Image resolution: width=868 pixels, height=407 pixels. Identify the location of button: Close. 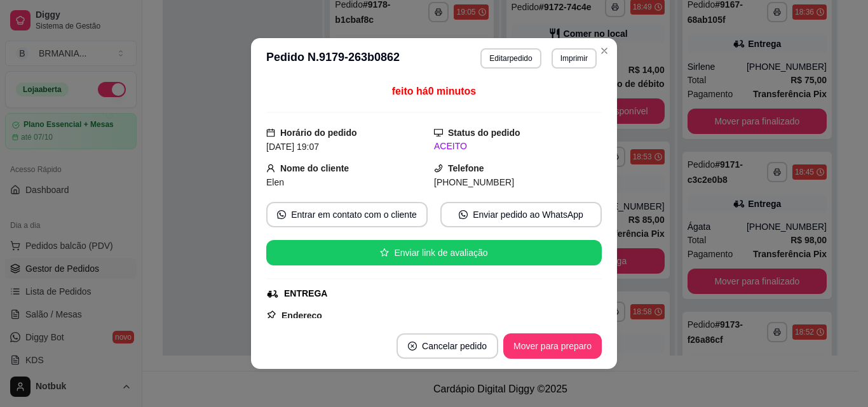
(604, 51).